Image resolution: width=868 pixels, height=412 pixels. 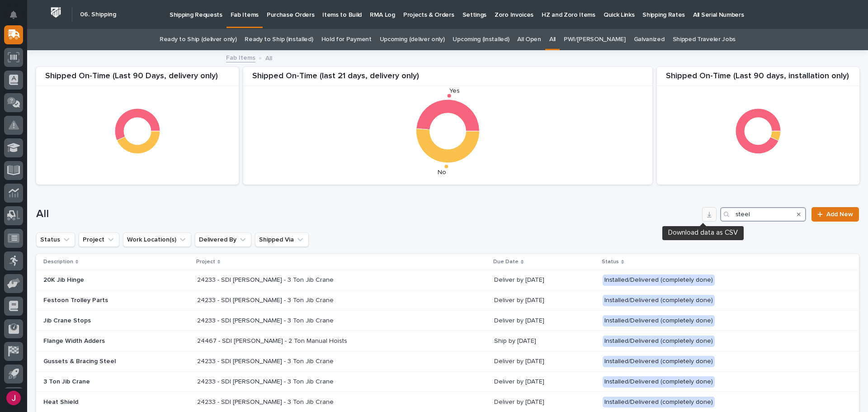 I want to click on input: Search, so click(x=763, y=214).